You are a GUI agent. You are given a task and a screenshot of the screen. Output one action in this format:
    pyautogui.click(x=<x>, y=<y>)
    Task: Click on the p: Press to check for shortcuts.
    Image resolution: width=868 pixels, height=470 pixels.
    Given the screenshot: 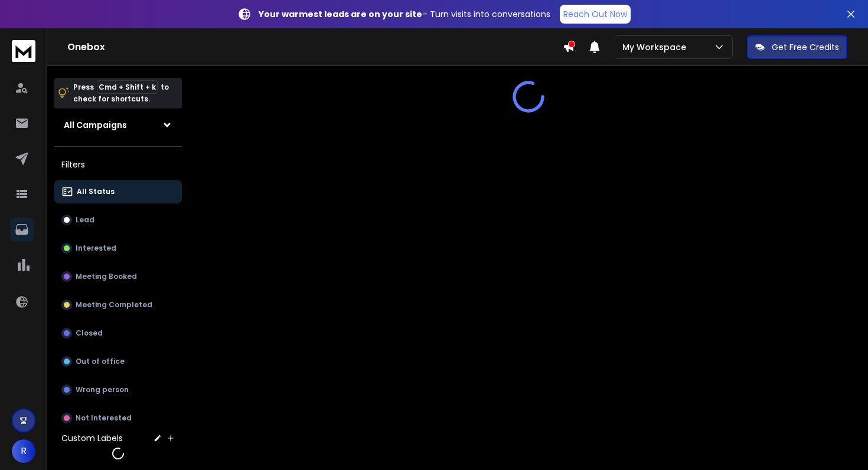 What is the action you would take?
    pyautogui.click(x=121, y=93)
    